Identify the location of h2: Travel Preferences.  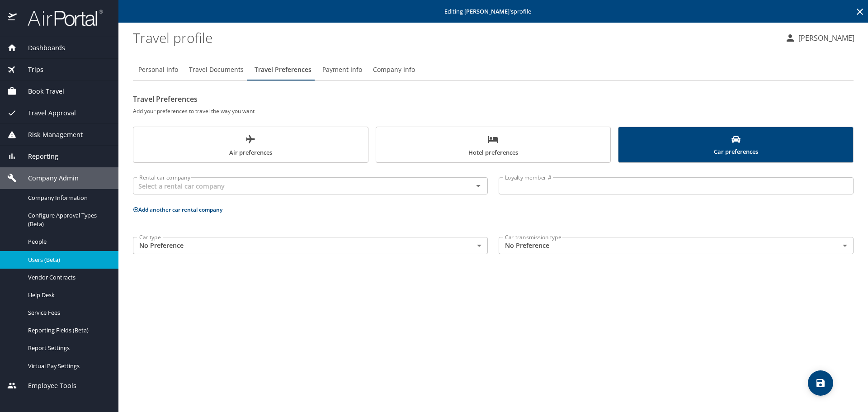
(493, 99).